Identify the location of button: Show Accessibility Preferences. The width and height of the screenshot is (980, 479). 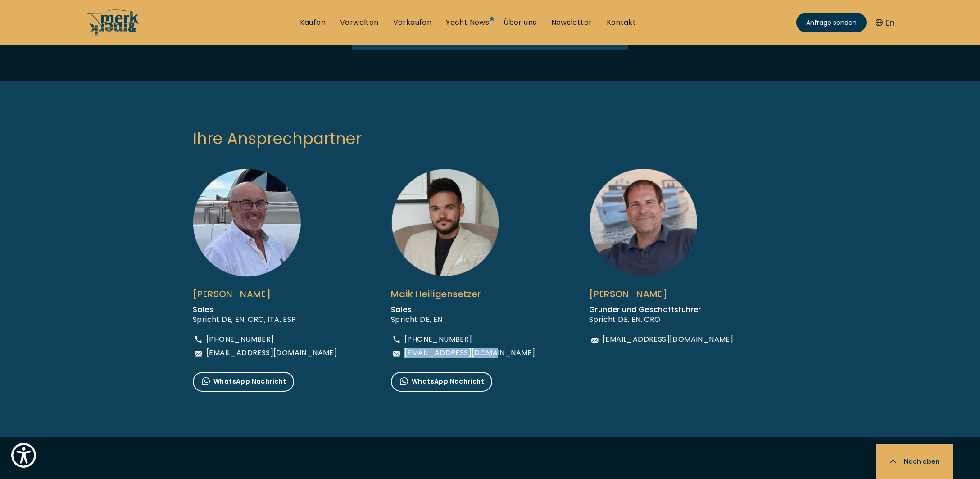
(23, 456).